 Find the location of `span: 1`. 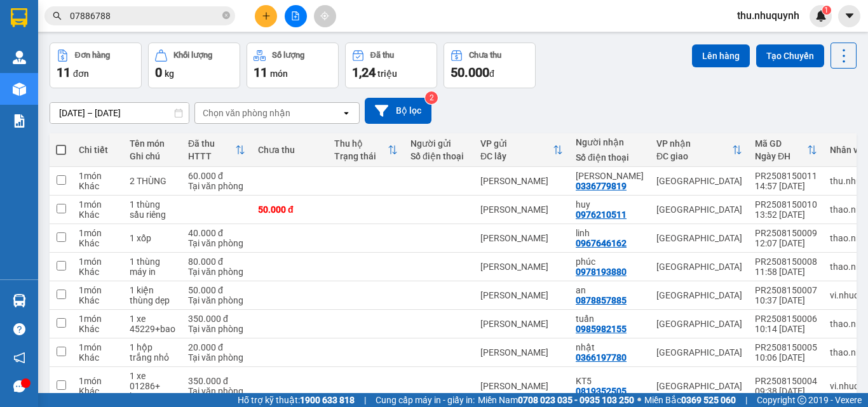

span: 1 is located at coordinates (826, 10).